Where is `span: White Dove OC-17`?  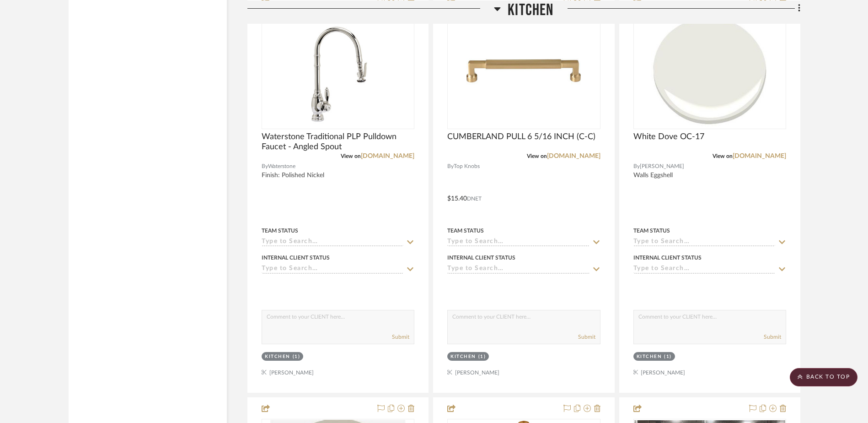 span: White Dove OC-17 is located at coordinates (669, 137).